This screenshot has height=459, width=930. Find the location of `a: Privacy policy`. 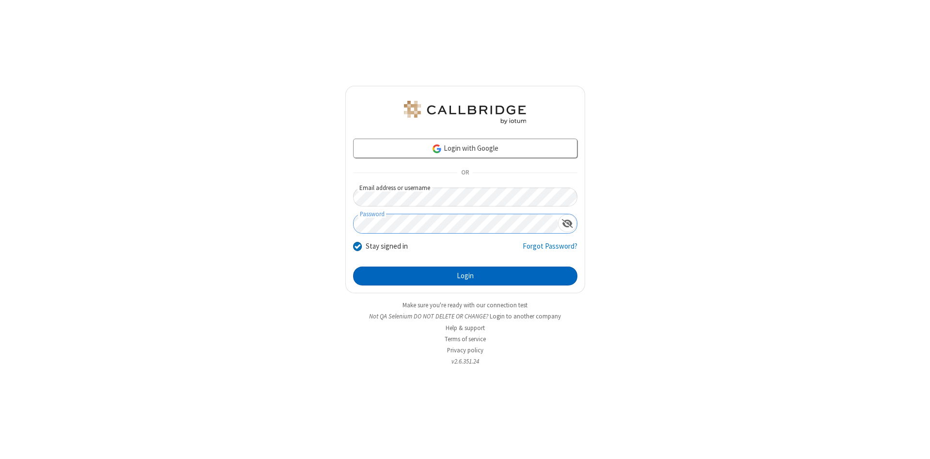

a: Privacy policy is located at coordinates (465, 350).